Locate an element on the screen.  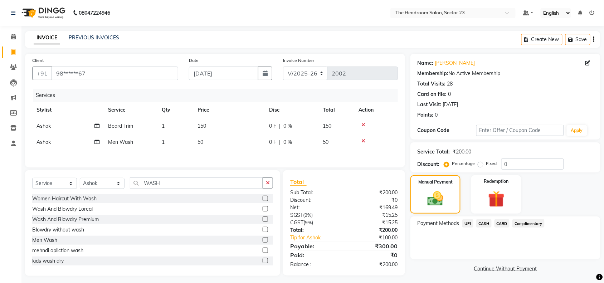
a: Tip for Ashok is located at coordinates (319, 238).